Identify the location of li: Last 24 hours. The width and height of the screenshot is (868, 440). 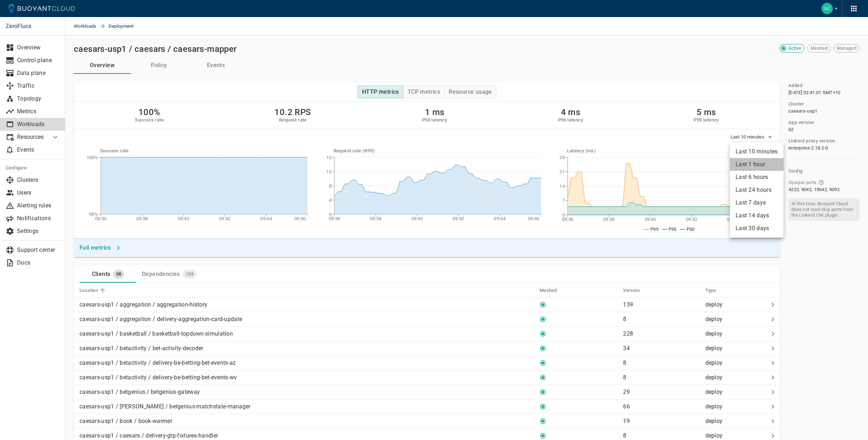
(757, 190).